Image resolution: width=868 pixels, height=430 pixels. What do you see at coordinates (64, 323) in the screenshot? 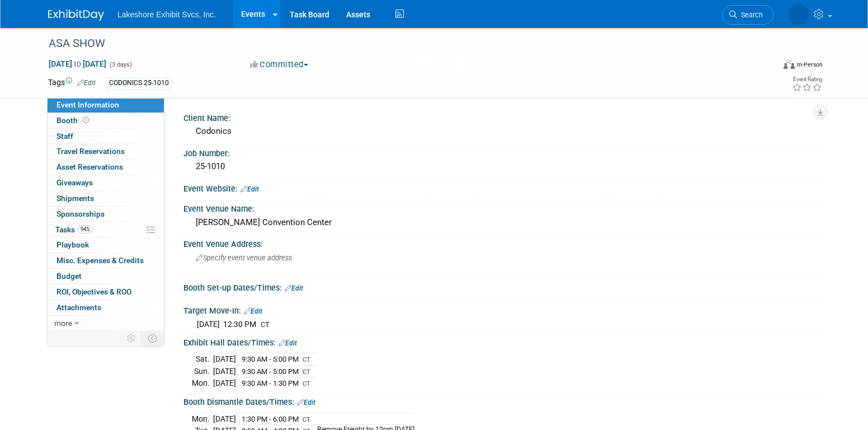
I see `span: more` at bounding box center [64, 323].